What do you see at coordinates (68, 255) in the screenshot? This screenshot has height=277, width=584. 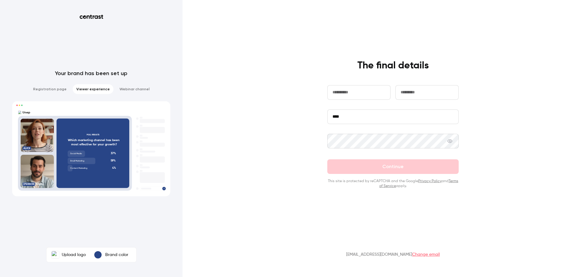 I see `label: UnepUpload logo` at bounding box center [68, 255].